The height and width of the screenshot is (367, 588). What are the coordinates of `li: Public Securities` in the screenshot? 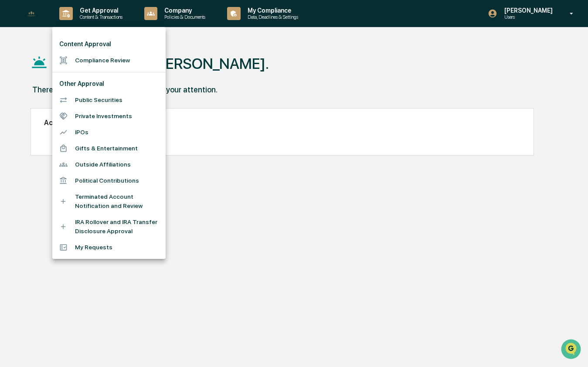 It's located at (109, 100).